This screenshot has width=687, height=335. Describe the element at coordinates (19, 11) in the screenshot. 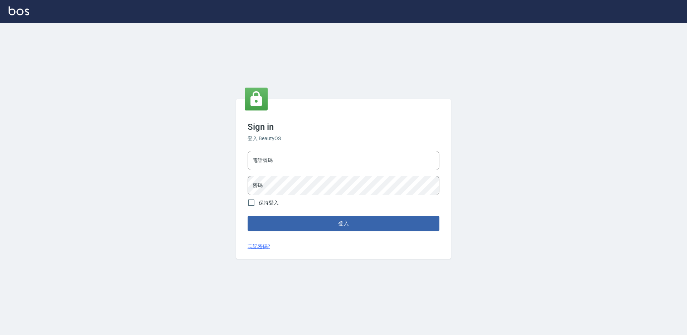

I see `img: Logo` at that location.